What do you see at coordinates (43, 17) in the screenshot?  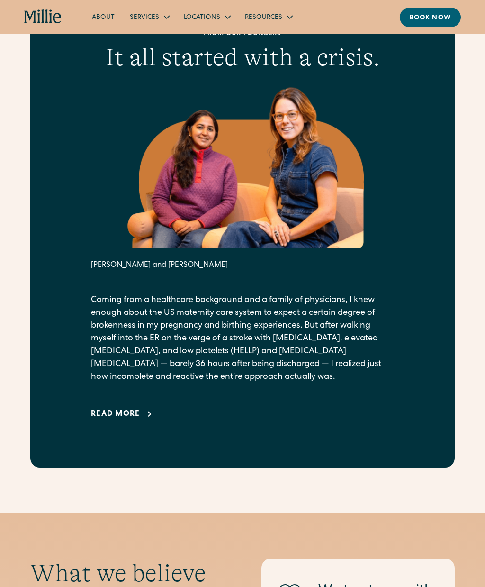 I see `a: home` at bounding box center [43, 17].